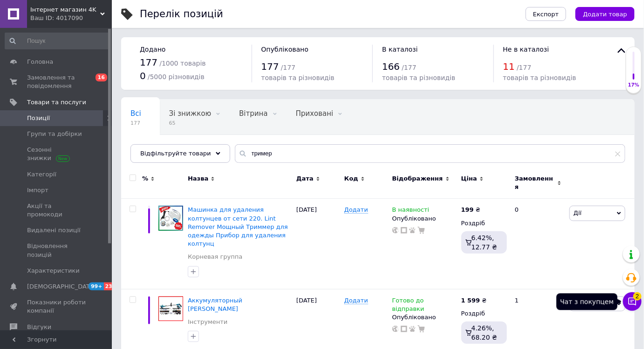 The image size is (644, 349). I want to click on div: 0, so click(538, 244).